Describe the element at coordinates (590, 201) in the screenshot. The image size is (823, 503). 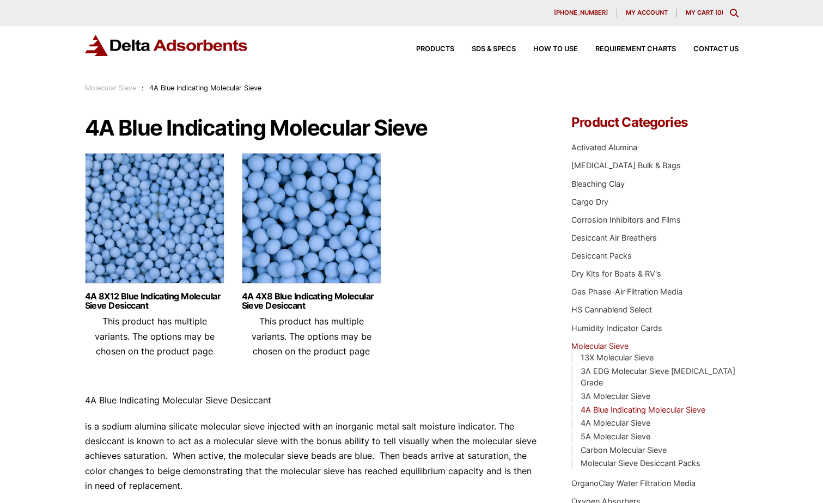
I see `a: Cargo Dry` at that location.